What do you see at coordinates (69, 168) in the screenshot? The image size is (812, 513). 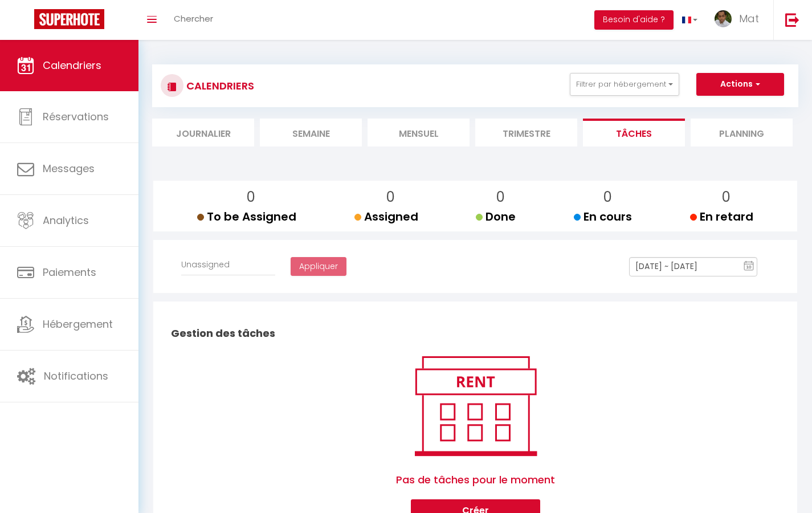 I see `span: Messages` at bounding box center [69, 168].